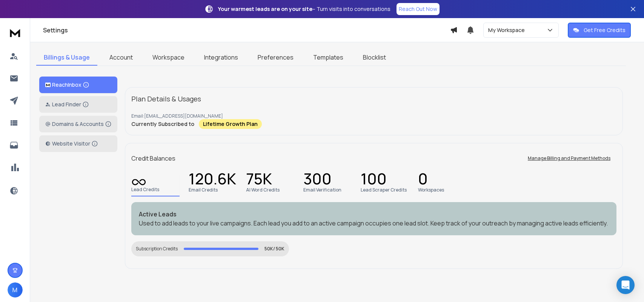  Describe the element at coordinates (262, 190) in the screenshot. I see `p: AI Word Credits` at that location.